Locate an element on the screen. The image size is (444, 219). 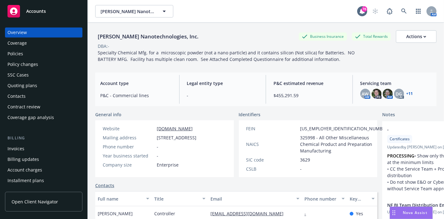
div: Policy changes is located at coordinates (23, 64).